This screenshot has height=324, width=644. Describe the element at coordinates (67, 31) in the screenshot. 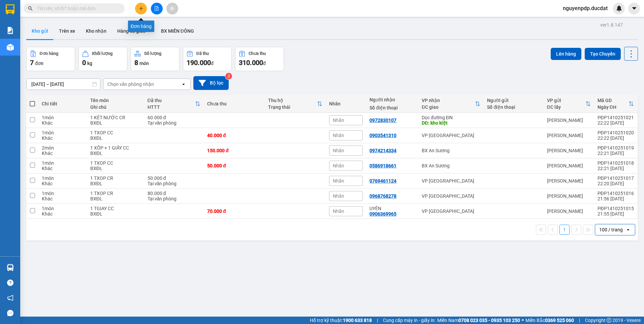

I see `button: Trên xe` at that location.